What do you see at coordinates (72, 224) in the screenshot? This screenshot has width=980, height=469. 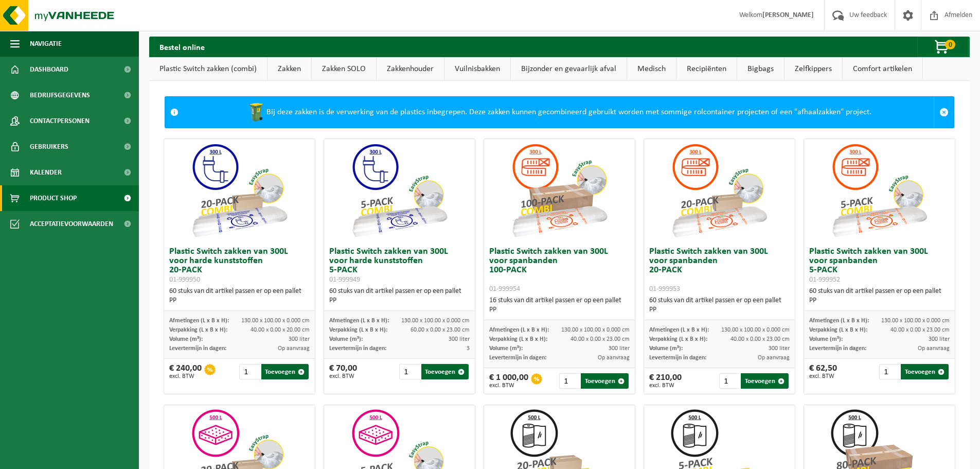 I see `span: Acceptatievoorwaarden` at bounding box center [72, 224].